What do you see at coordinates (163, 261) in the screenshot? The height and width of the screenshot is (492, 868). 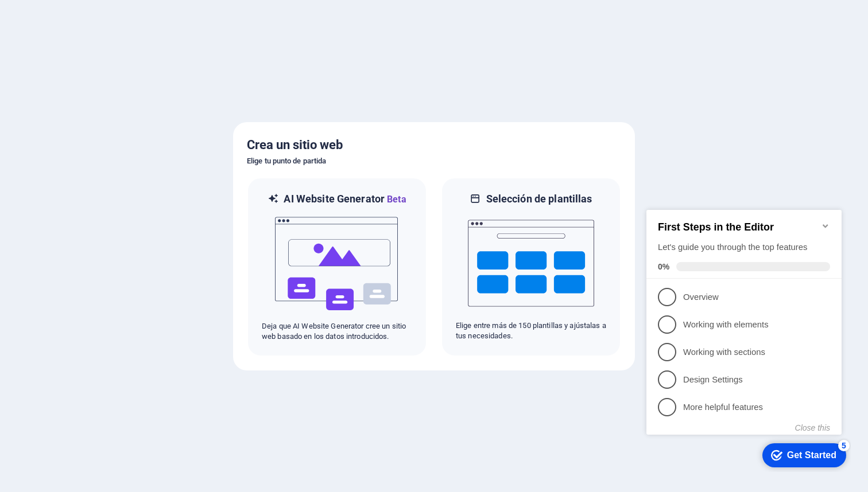 I see `div: Get Started 5 items remaining, 0% complete` at bounding box center [163, 261].